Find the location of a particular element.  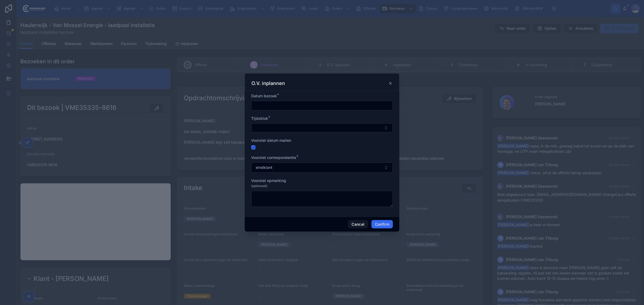

h3: O.V. inplannen is located at coordinates (268, 83).